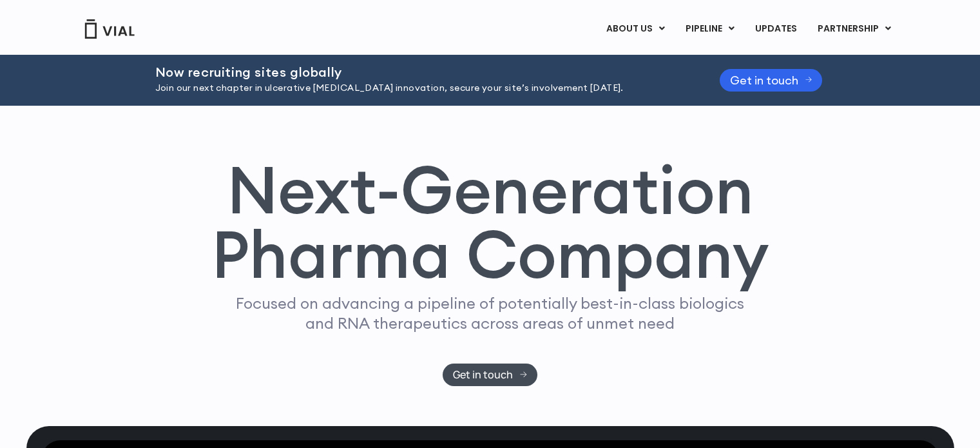 This screenshot has height=448, width=980. What do you see at coordinates (490, 314) in the screenshot?
I see `p: Focused on advancing a pipeline of potentially best-in-class biologics and RNA therapeutics acros...` at bounding box center [490, 314].